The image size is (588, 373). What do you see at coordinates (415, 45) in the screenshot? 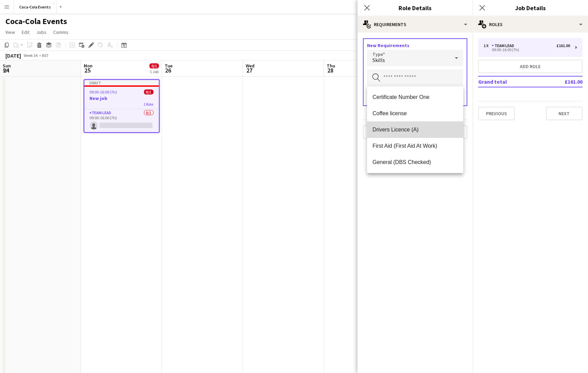
I see `h3: New Requirements` at bounding box center [415, 45].